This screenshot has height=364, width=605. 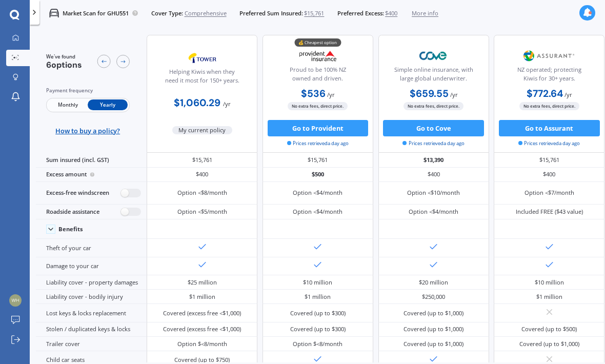 I want to click on div: Lost keys & locks replacement, so click(x=92, y=313).